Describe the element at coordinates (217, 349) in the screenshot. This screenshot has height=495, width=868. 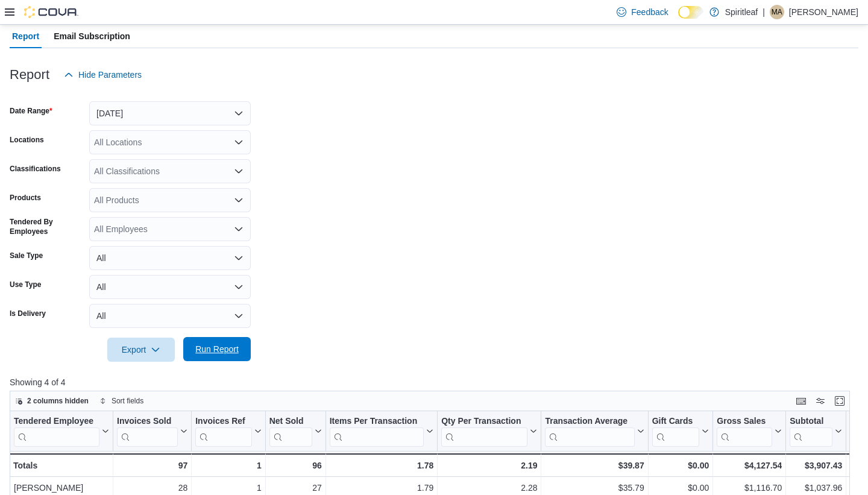
I see `button: Run Report` at that location.